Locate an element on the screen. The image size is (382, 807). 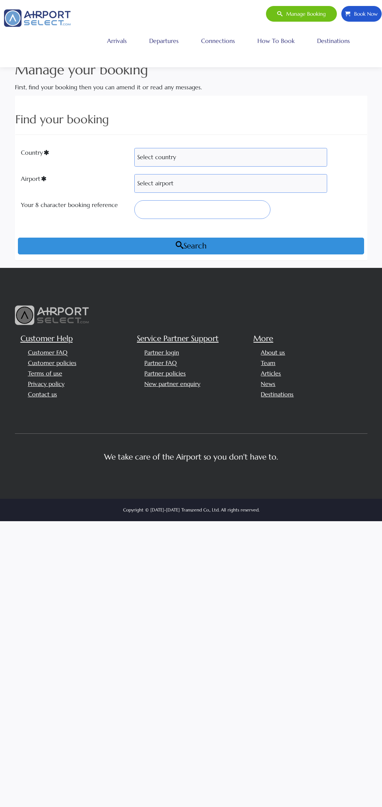
a: Partner FAQ is located at coordinates (161, 363).